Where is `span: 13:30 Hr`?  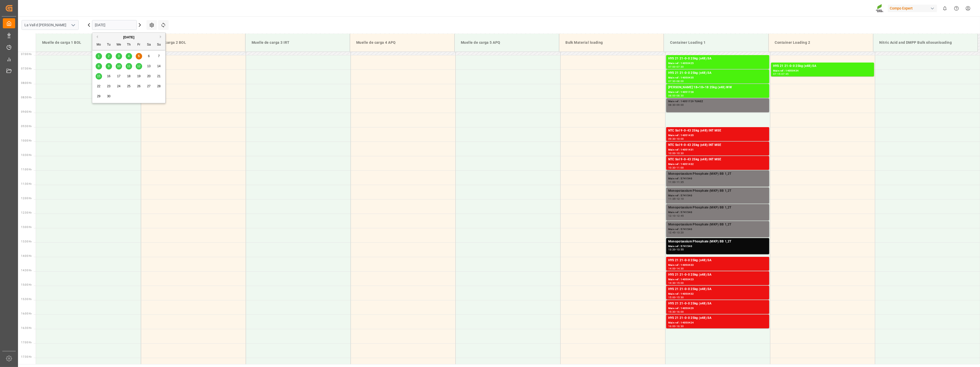
span: 13:30 Hr is located at coordinates (26, 241).